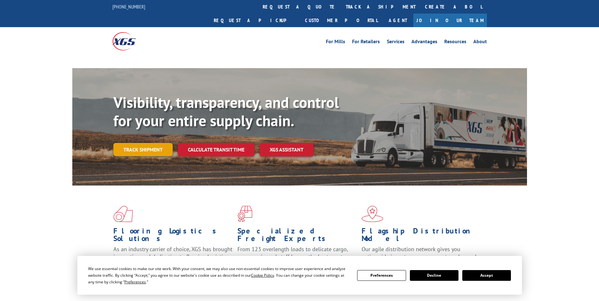 The width and height of the screenshot is (599, 301). I want to click on button: Preferences, so click(381, 276).